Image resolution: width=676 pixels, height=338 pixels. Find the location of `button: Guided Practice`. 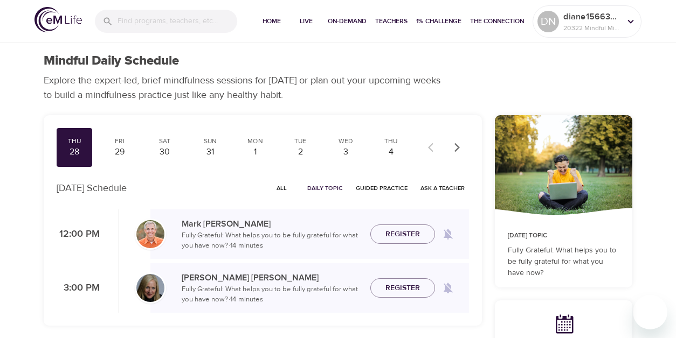

button: Guided Practice is located at coordinates (381, 188).